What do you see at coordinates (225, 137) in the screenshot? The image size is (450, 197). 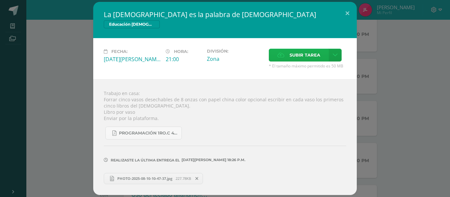 I see `div: Trabajo en casa: Forrar cinco vasos desechables de 8 onzas con papel china color opcional escribi...` at bounding box center [225, 137].